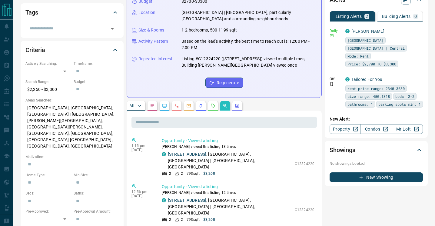 The image size is (435, 226). Describe the element at coordinates (335, 79) in the screenshot. I see `p: Off` at that location.